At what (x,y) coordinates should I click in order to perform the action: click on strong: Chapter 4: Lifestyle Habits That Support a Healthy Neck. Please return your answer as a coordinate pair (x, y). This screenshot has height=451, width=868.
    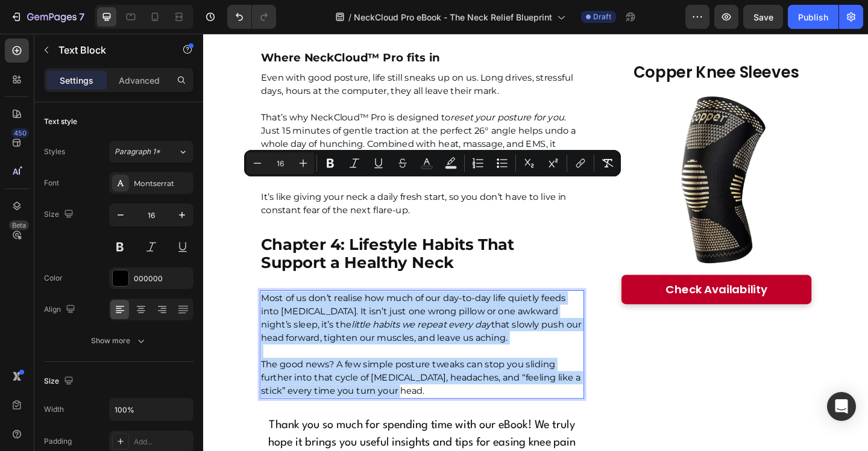
    Looking at the image, I should click on (200, 239).